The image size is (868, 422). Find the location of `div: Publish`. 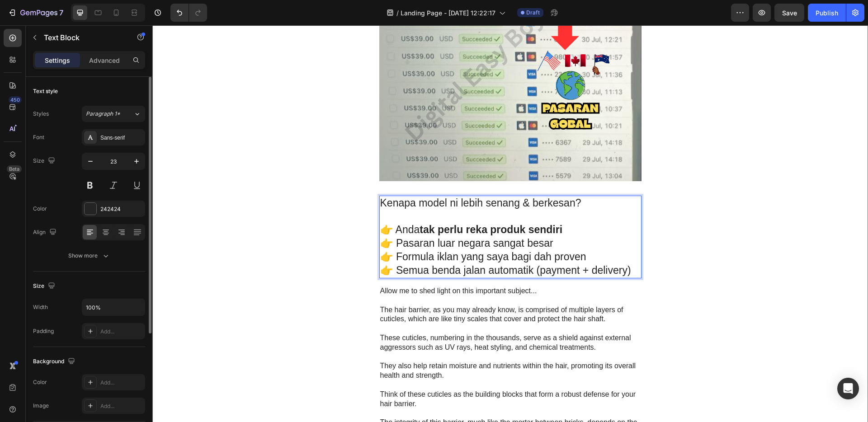

div: Publish is located at coordinates (827, 12).